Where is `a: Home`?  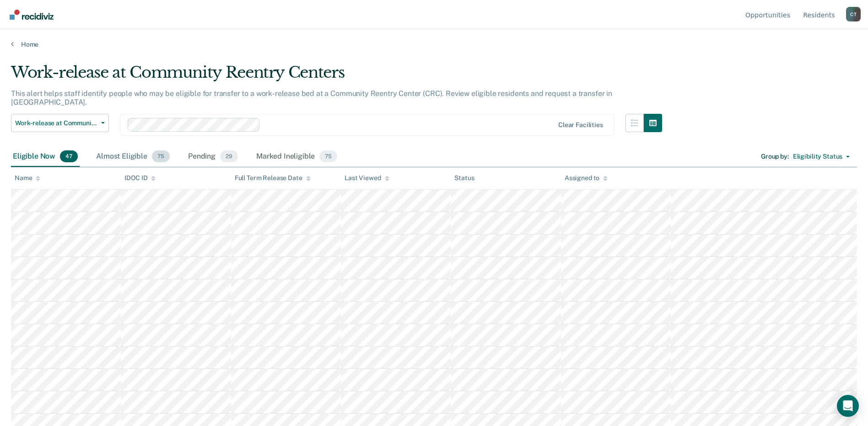 a: Home is located at coordinates (434, 44).